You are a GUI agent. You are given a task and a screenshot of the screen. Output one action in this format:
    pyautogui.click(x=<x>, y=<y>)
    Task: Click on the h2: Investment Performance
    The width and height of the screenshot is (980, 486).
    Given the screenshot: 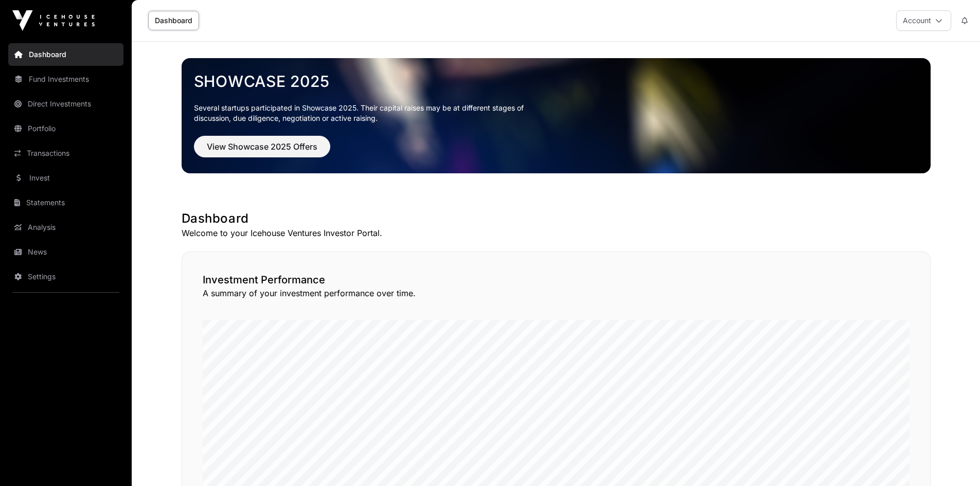 What is the action you would take?
    pyautogui.click(x=556, y=280)
    